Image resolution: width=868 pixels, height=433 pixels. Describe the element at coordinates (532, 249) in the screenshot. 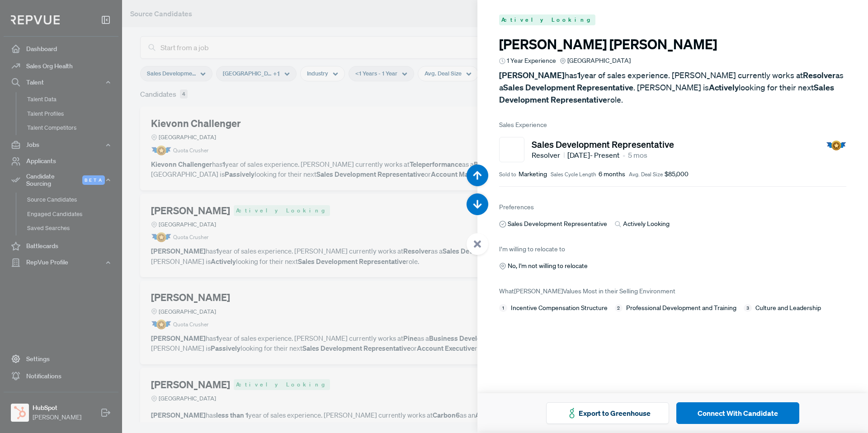

I see `span: I’m willing to relocate to` at that location.